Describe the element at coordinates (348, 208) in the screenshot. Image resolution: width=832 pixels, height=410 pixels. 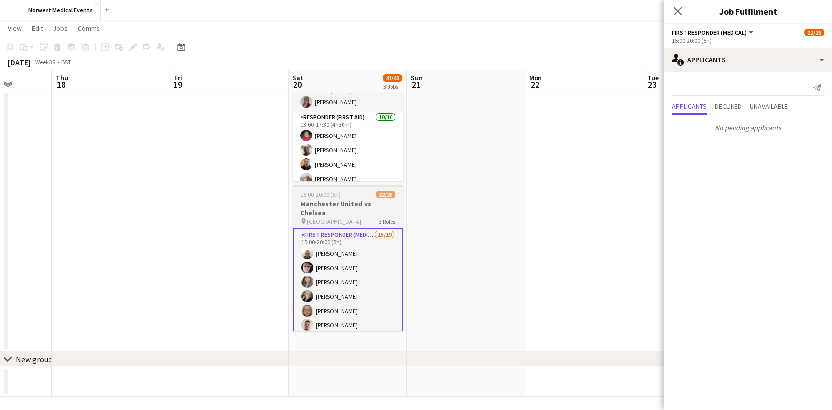
I see `h3: Manchester United vs Chelsea` at that location.